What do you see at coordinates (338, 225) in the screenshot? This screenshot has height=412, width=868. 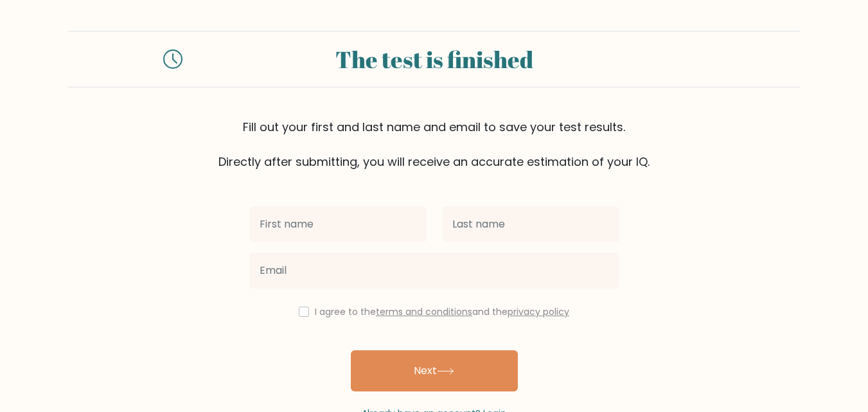 I see `input: First name` at bounding box center [338, 225].